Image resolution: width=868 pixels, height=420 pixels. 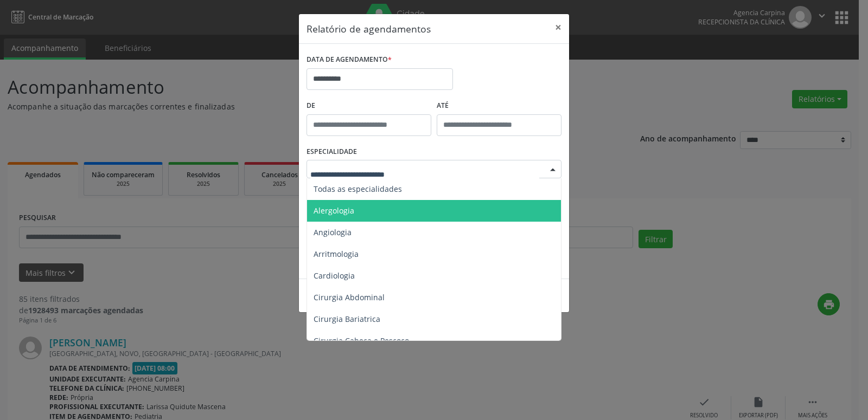 What do you see at coordinates (368, 29) in the screenshot?
I see `h5: Relatório de agendamentos` at bounding box center [368, 29].